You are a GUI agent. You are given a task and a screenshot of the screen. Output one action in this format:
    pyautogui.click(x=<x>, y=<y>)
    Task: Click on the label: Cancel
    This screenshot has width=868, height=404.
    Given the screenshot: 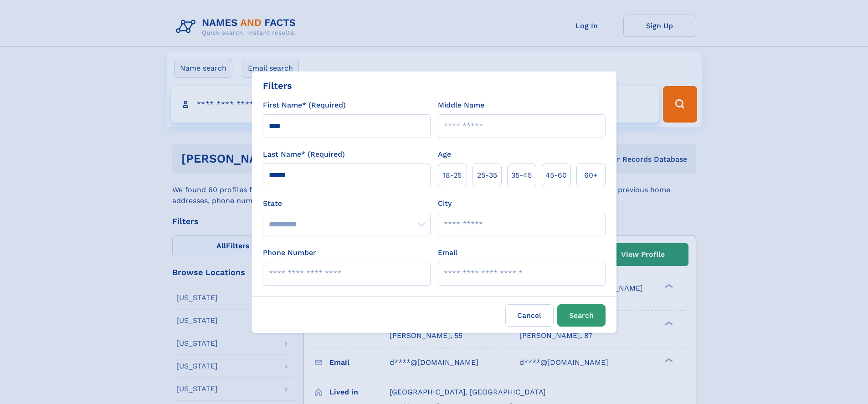 What is the action you would take?
    pyautogui.click(x=529, y=315)
    